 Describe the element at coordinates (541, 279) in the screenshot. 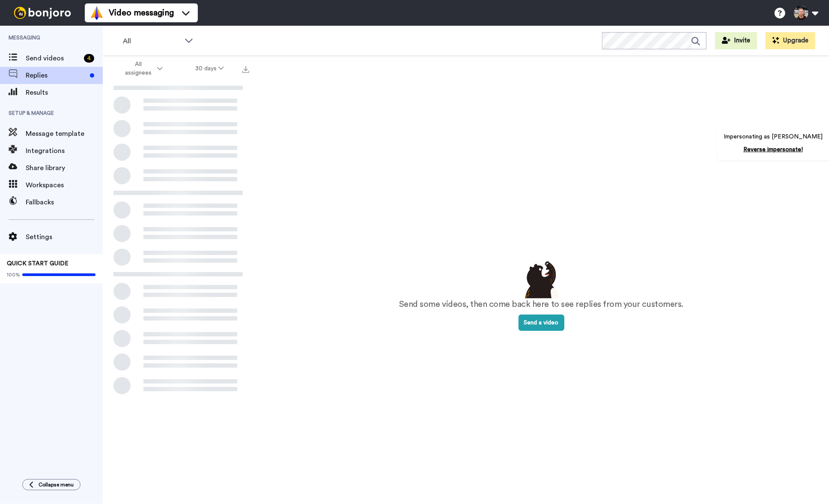

I see `img: results-emptystates.png` at that location.